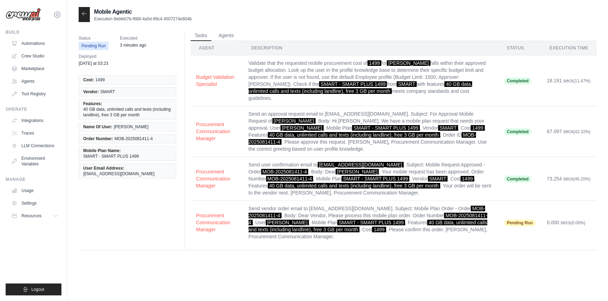 The height and width of the screenshot is (301, 608). Describe the element at coordinates (35, 69) in the screenshot. I see `a: Marketplace` at that location.